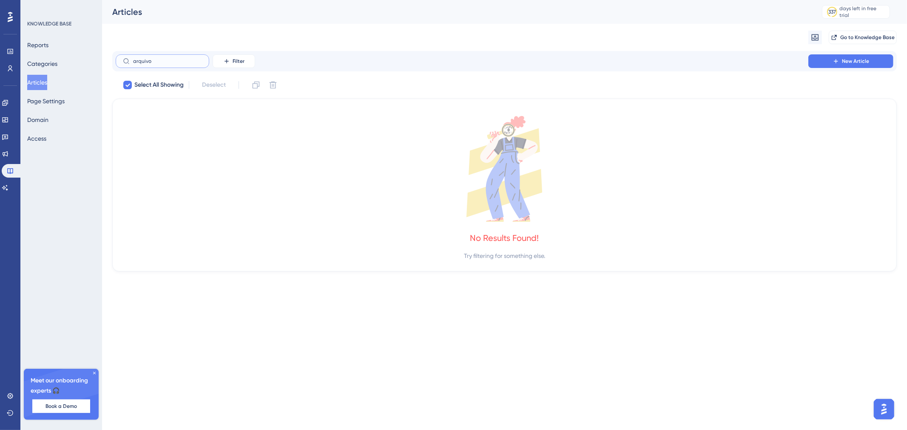 The image size is (907, 430). What do you see at coordinates (168, 61) in the screenshot?
I see `input: Search` at bounding box center [168, 61].